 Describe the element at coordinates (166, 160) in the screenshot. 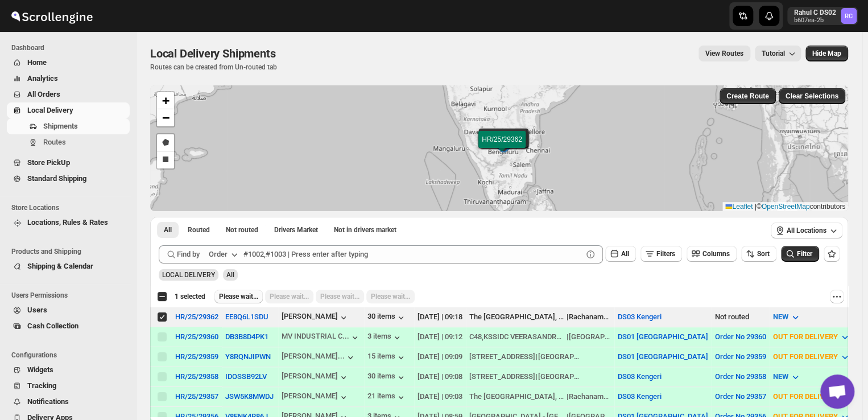

I see `a: Draw a rectangle` at that location.